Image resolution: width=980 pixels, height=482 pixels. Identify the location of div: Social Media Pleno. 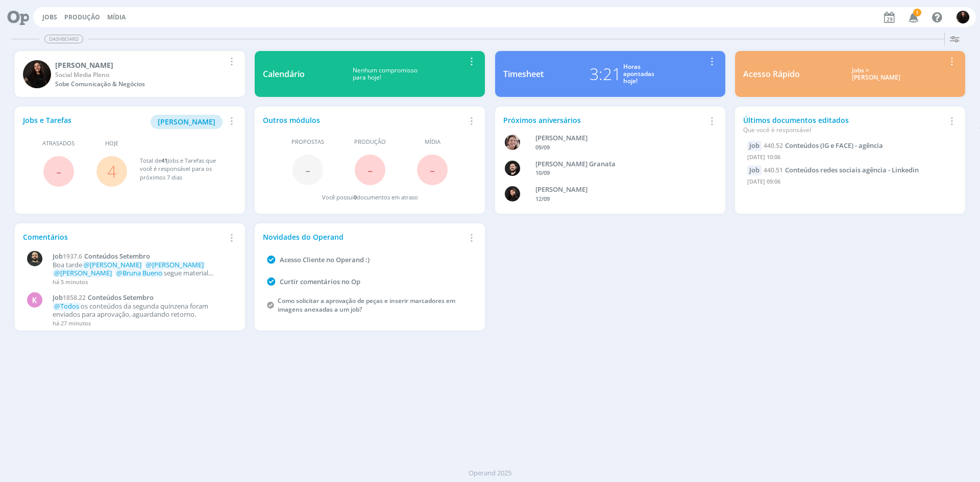
(140, 75).